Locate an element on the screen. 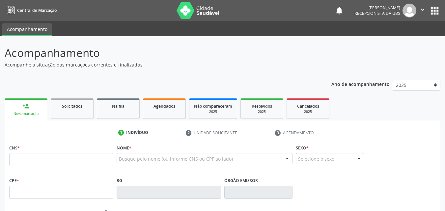 The width and height of the screenshot is (445, 211). span: Solicitados is located at coordinates (72, 106).